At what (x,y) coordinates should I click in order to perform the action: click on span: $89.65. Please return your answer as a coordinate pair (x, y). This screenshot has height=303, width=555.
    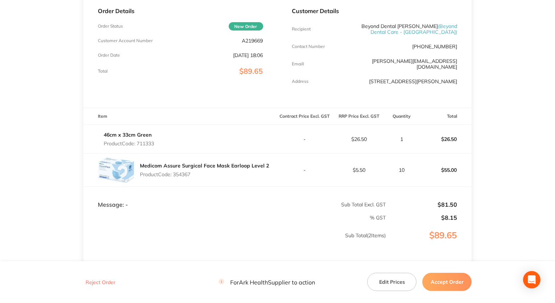
    Looking at the image, I should click on (251, 71).